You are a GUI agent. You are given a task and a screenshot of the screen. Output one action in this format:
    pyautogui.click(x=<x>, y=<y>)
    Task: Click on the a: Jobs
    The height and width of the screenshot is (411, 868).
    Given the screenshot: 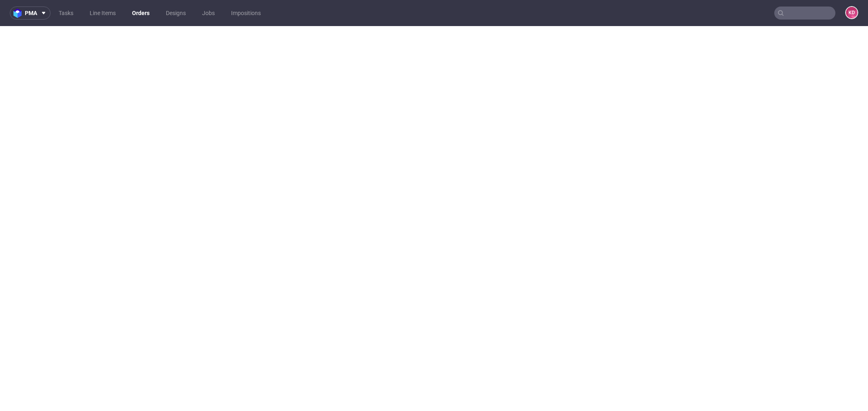 What is the action you would take?
    pyautogui.click(x=208, y=13)
    